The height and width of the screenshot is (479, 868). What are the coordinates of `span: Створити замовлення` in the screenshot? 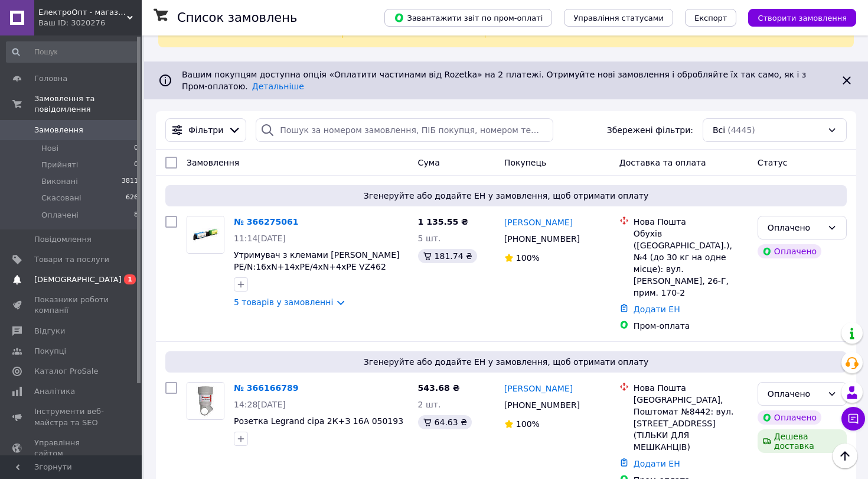 It's located at (802, 18).